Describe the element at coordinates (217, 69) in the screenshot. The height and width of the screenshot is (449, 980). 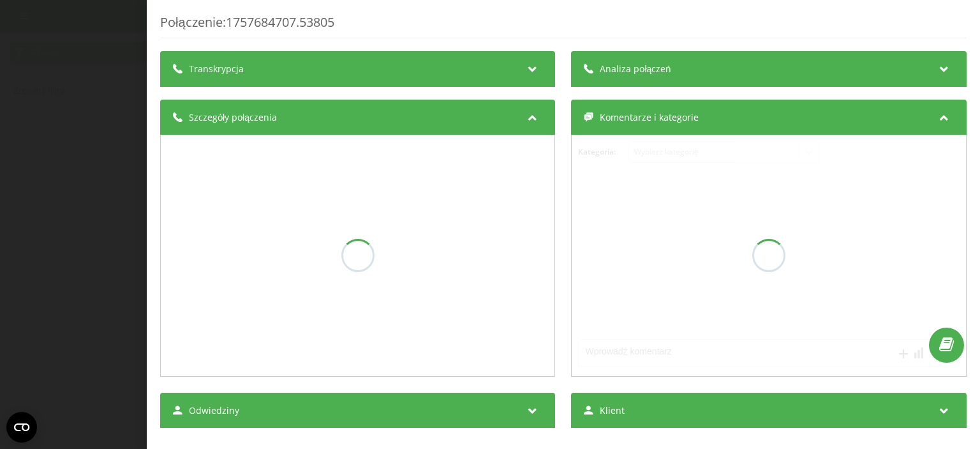
I see `span: Transkrypcja` at that location.